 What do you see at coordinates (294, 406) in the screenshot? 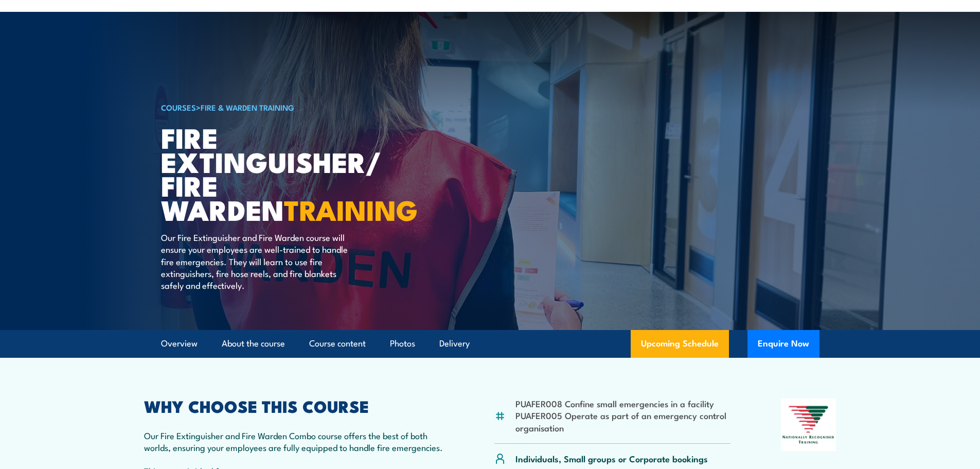
I see `h2: WHY CHOOSE THIS COURSE` at bounding box center [294, 406].